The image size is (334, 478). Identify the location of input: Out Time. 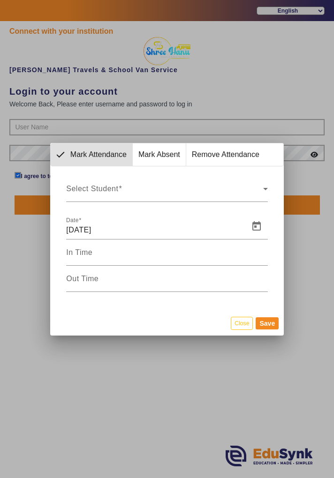
(166, 283).